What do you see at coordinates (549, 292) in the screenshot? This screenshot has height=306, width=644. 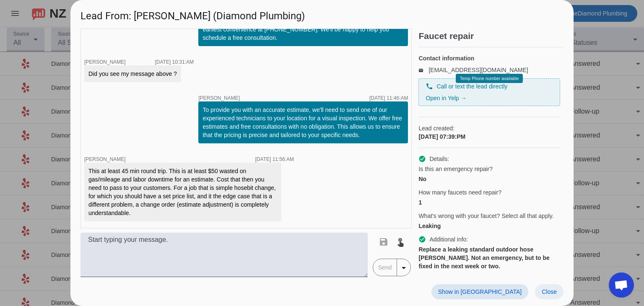 I see `span: Close` at bounding box center [549, 292].